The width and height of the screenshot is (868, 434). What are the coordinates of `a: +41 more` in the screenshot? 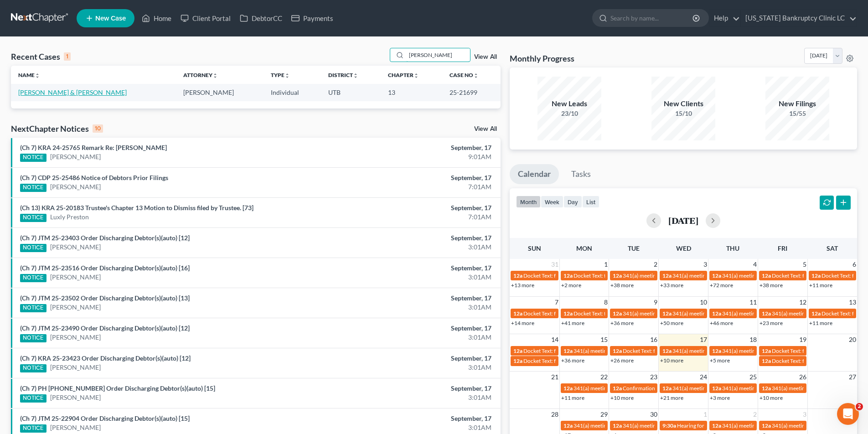 It's located at (573, 323).